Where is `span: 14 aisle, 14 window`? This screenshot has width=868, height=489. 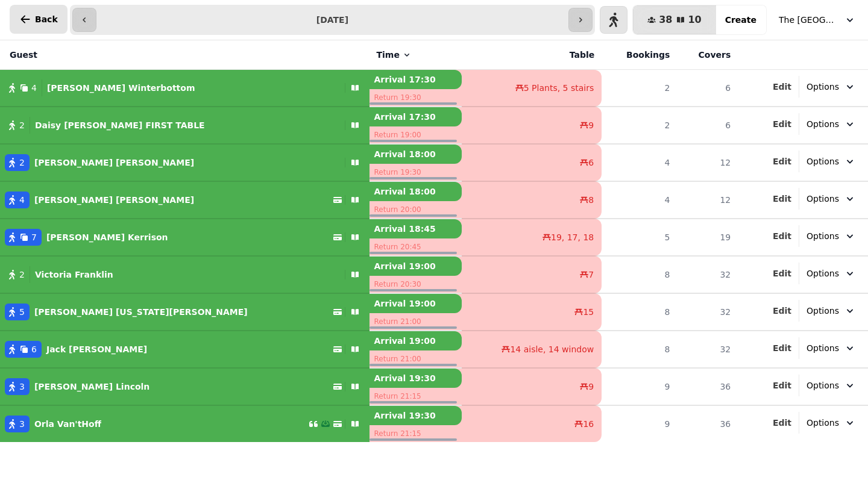
span: 14 aisle, 14 window is located at coordinates (551, 349).